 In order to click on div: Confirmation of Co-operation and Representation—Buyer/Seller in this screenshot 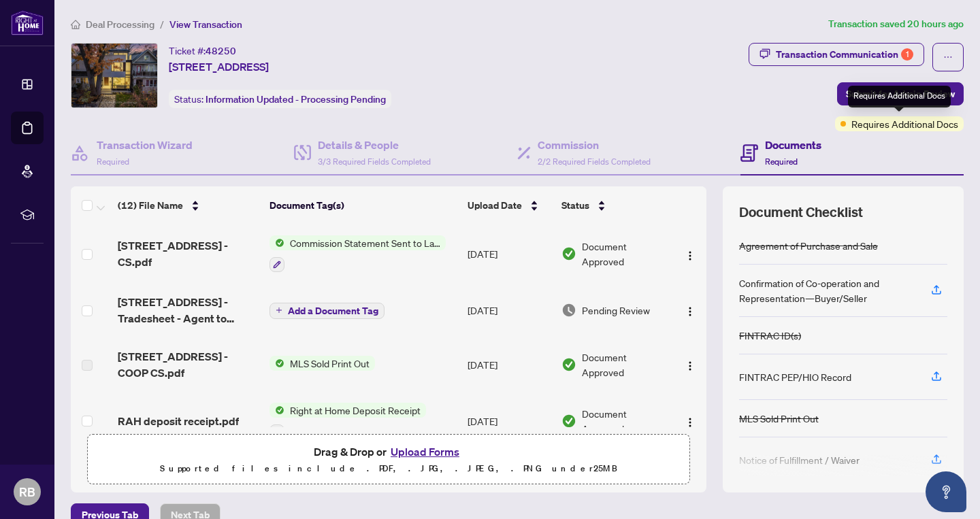, I will do `click(826, 291)`.